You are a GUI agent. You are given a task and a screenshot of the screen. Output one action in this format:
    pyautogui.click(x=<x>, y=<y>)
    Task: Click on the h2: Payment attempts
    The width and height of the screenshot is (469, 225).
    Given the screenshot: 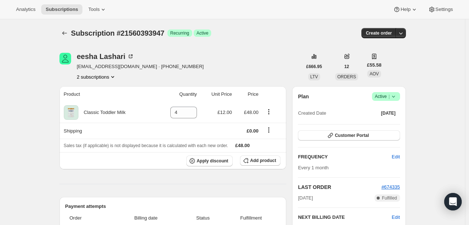 What is the action you would take?
    pyautogui.click(x=173, y=207)
    